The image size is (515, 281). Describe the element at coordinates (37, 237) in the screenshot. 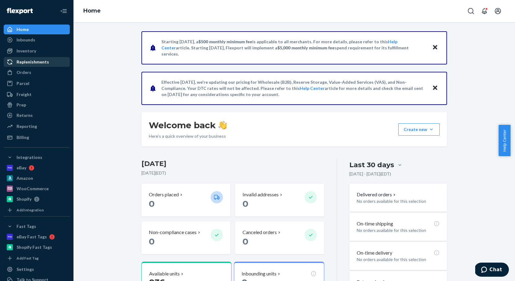

I see `a: eBay Fast Tags` at that location.